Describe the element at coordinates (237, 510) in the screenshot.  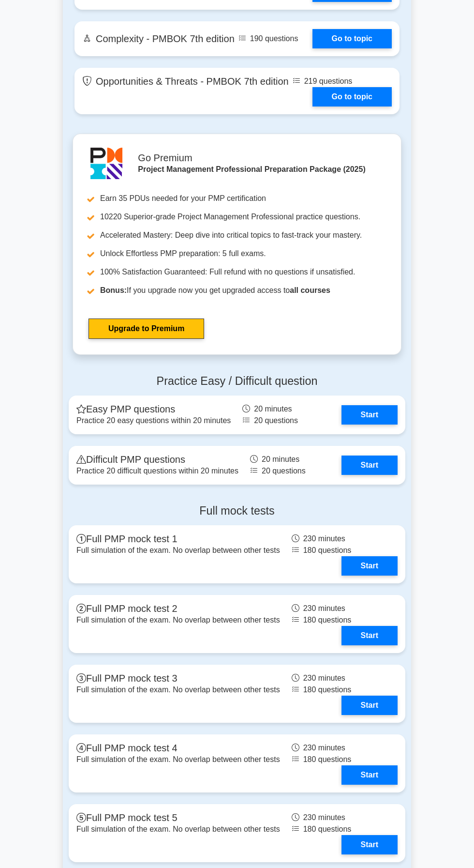
I see `h4: Full mock tests` at that location.